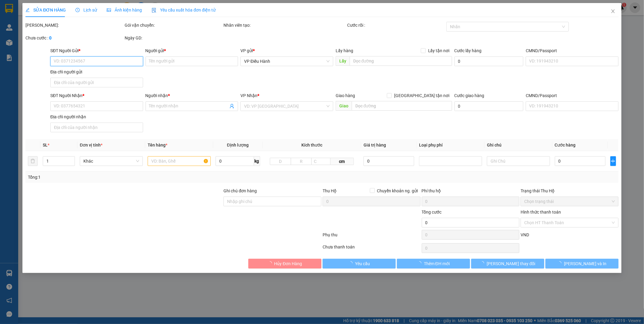 The image size is (644, 324). What do you see at coordinates (28, 10) in the screenshot?
I see `span: edit` at bounding box center [28, 10].